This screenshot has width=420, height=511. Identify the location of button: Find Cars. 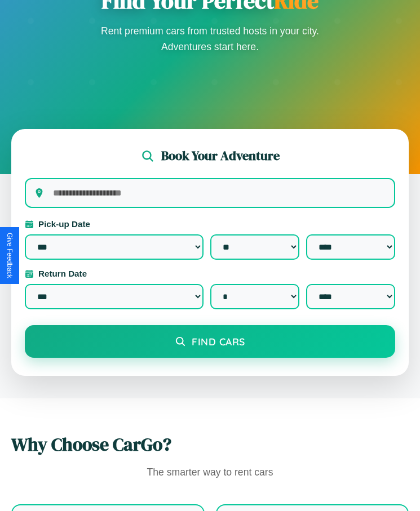
(210, 341).